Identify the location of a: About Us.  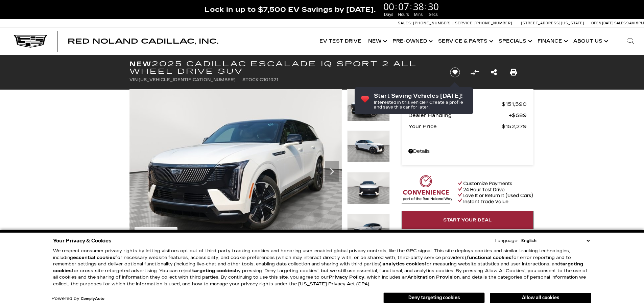
(590, 41).